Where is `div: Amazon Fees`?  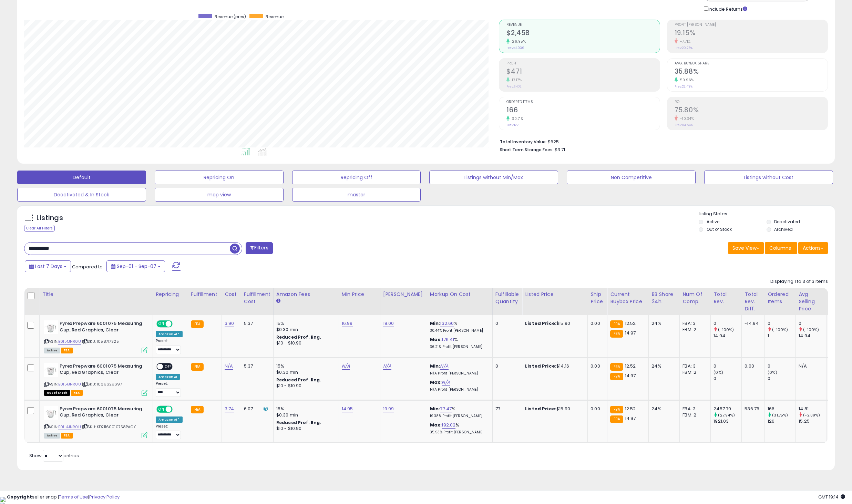
div: Amazon Fees is located at coordinates (306, 294).